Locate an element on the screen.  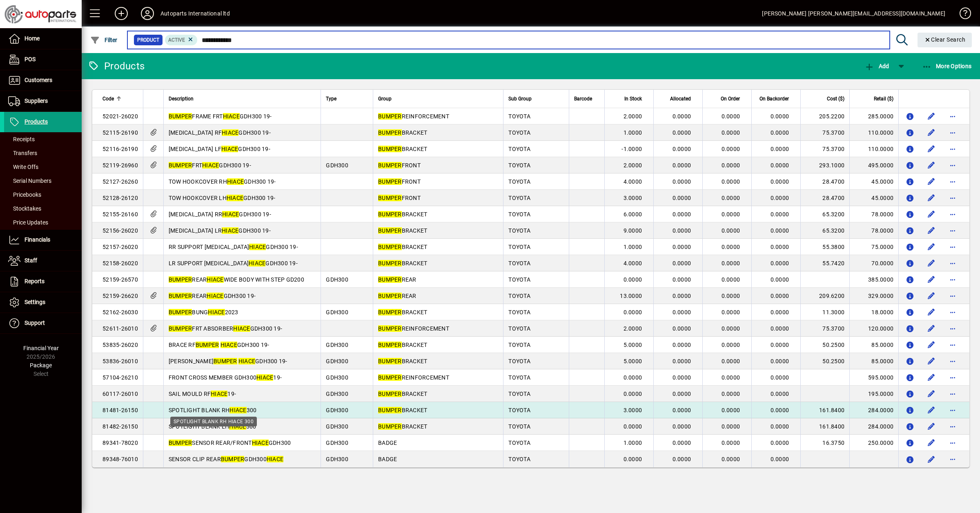
td: 28.4700 is located at coordinates (825, 181).